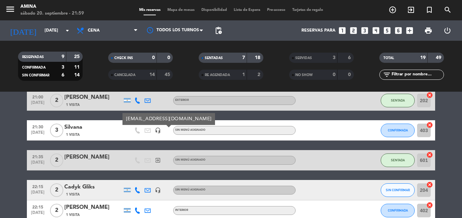  I want to click on span: 21:35, so click(38, 156).